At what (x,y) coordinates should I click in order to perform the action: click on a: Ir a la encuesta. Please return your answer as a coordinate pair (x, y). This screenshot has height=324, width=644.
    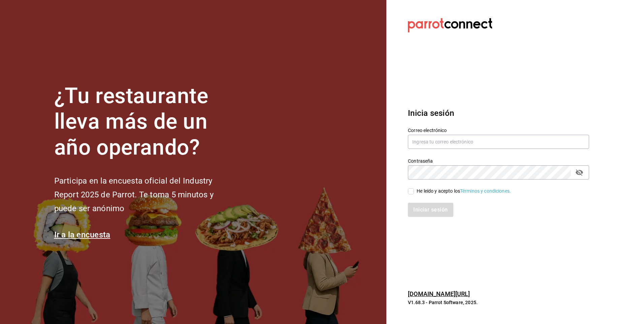
    Looking at the image, I should click on (82, 235).